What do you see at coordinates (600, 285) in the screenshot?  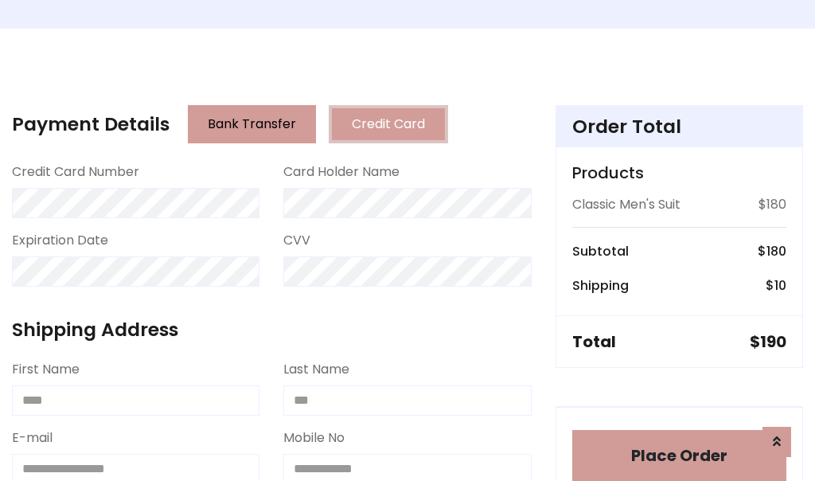 I see `h6: Shipping` at bounding box center [600, 285].